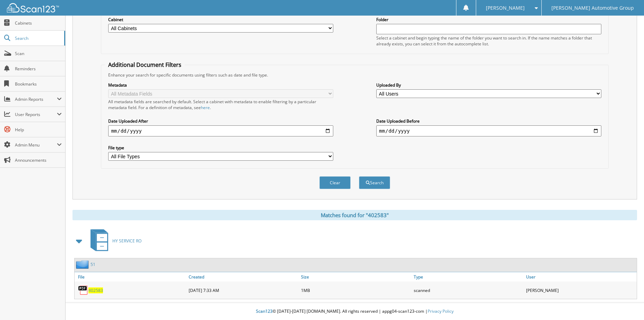 This screenshot has width=644, height=320. I want to click on div: Chat Widget, so click(627, 303).